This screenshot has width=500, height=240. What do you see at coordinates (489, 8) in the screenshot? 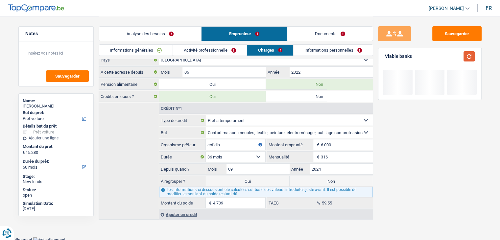
I see `div: fr` at bounding box center [489, 8].